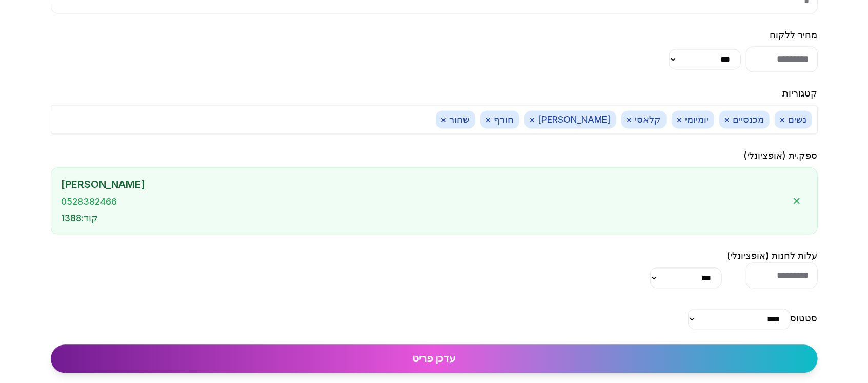  Describe the element at coordinates (800, 93) in the screenshot. I see `label: קטגוריות` at that location.